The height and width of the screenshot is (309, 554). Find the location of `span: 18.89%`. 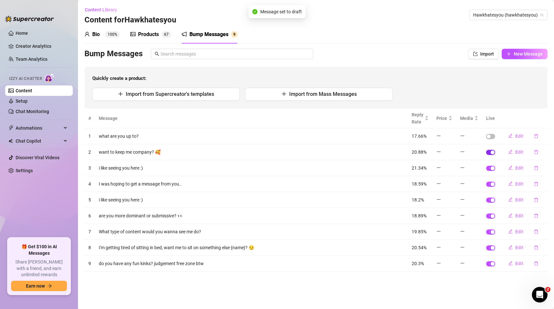

span: 18.89% is located at coordinates (419, 216).